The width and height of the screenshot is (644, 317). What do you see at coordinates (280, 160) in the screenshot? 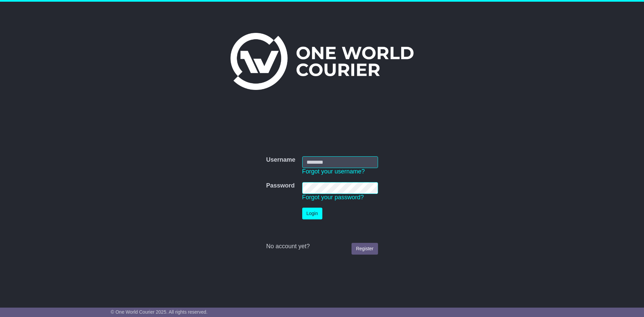
I see `label: Username` at bounding box center [280, 160].